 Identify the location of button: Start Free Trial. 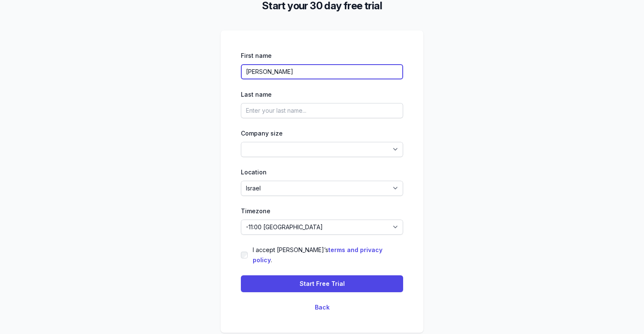
(322, 284).